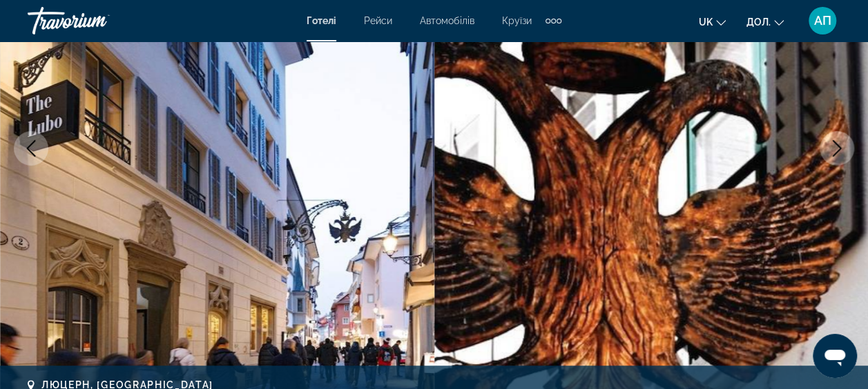 This screenshot has height=389, width=868. What do you see at coordinates (447, 21) in the screenshot?
I see `a: Автомобілів` at bounding box center [447, 21].